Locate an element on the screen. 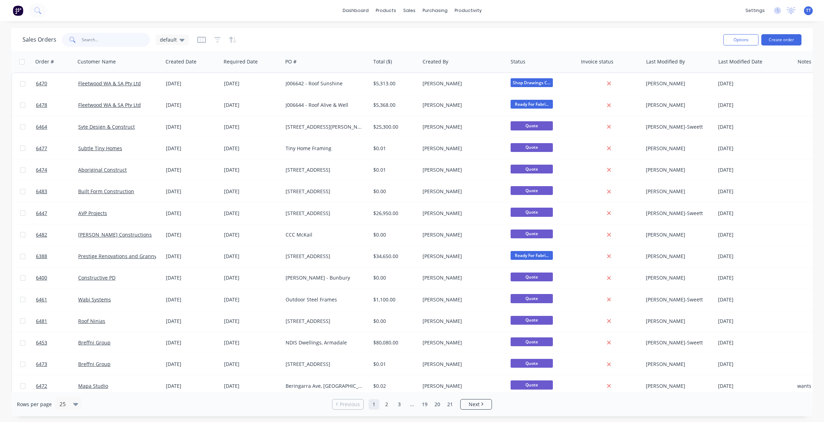 Image resolution: width=824 pixels, height=422 pixels. div: $80,080.00 is located at coordinates (394, 342).